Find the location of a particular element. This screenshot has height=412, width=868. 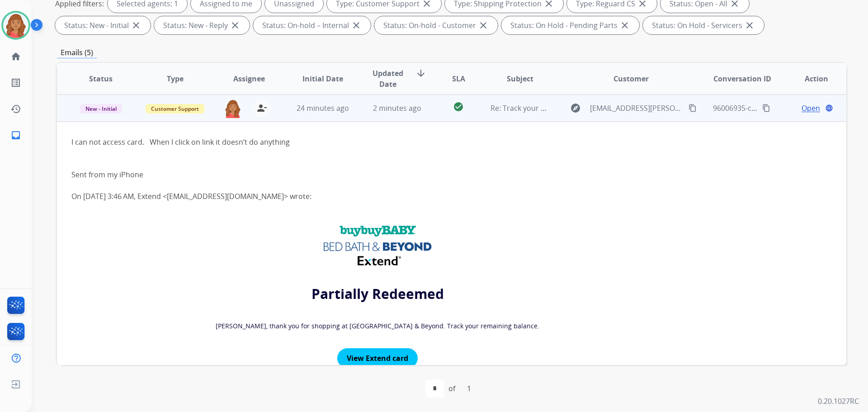

mat-icon: check_circle is located at coordinates (459, 107).